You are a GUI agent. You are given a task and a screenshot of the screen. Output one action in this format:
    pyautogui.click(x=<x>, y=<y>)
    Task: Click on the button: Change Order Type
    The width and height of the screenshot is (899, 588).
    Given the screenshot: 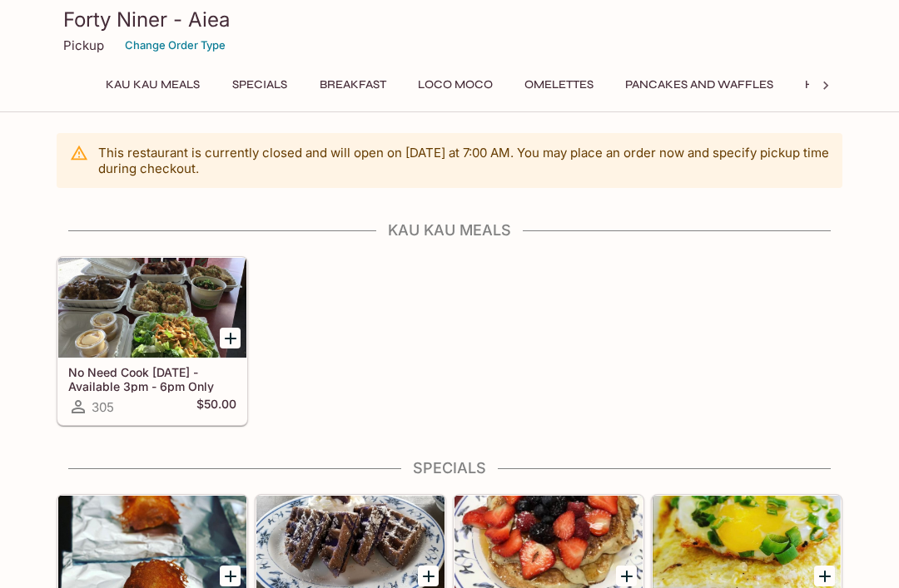 What is the action you would take?
    pyautogui.click(x=174, y=45)
    